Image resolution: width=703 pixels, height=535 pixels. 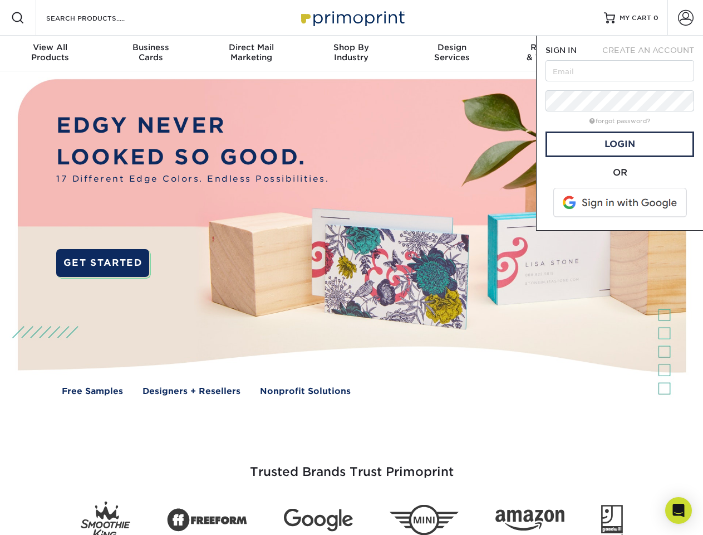 What do you see at coordinates (553, 53) in the screenshot?
I see `a: Resources& Templates` at bounding box center [553, 53].